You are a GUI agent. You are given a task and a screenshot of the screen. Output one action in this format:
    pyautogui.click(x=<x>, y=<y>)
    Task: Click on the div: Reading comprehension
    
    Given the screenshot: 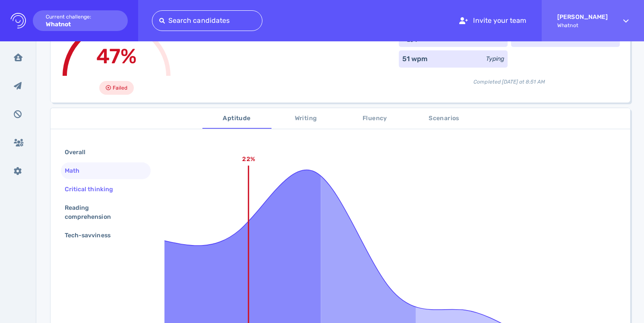 What is the action you would take?
    pyautogui.click(x=102, y=213)
    